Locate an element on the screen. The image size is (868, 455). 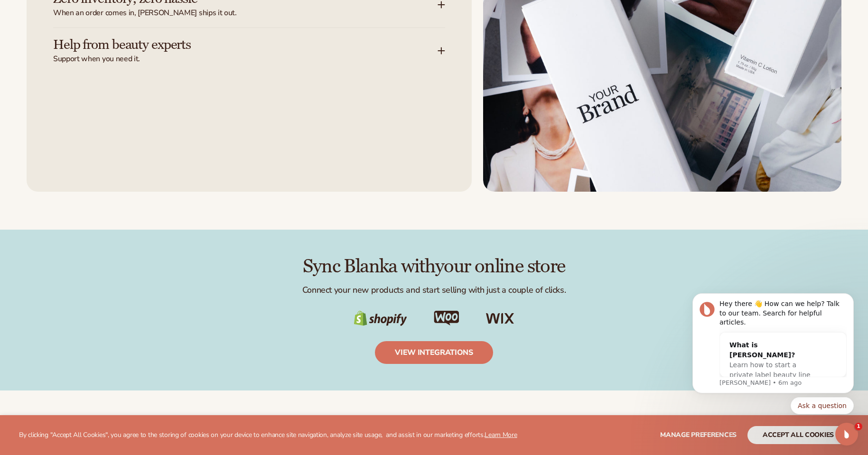
span: Support when you need it. is located at coordinates (246, 59).